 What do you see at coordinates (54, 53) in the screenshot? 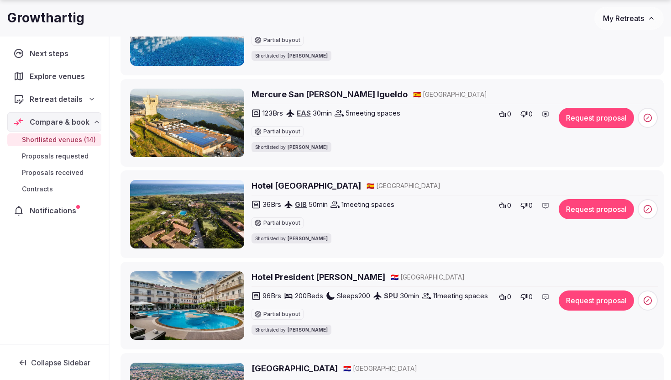
I see `a: Next steps` at bounding box center [54, 53].